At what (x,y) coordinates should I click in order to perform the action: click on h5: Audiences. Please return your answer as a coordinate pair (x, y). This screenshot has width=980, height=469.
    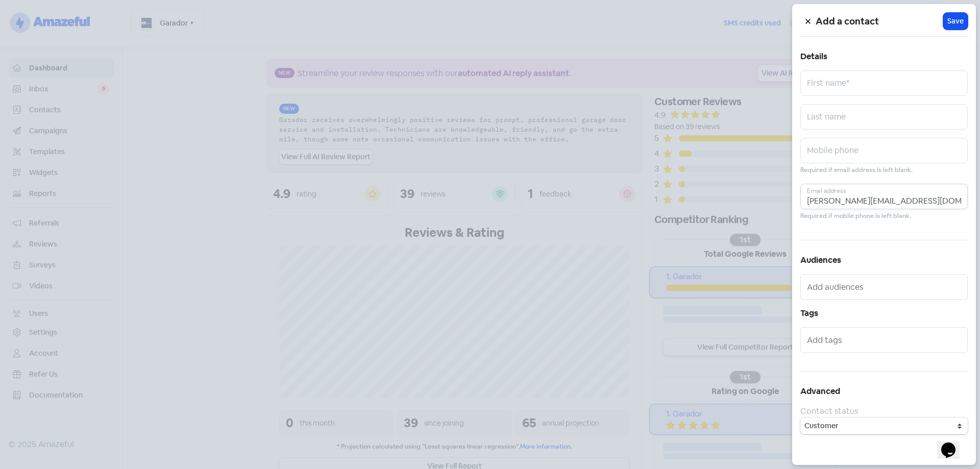
    Looking at the image, I should click on (884, 260).